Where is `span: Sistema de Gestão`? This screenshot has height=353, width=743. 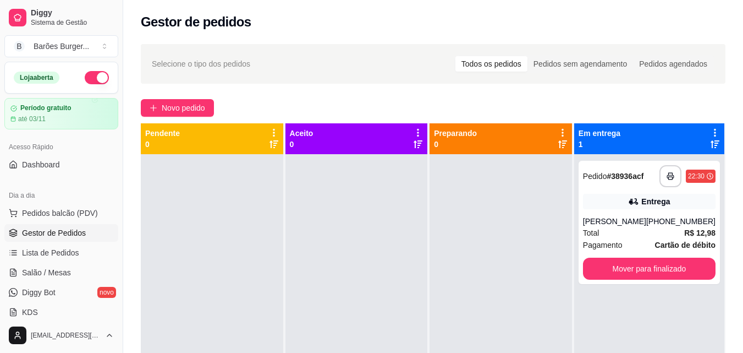
span: Sistema de Gestão is located at coordinates (72, 23).